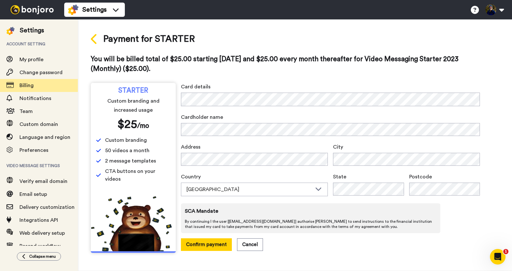  Describe the element at coordinates (34, 150) in the screenshot. I see `span: Preferences` at that location.